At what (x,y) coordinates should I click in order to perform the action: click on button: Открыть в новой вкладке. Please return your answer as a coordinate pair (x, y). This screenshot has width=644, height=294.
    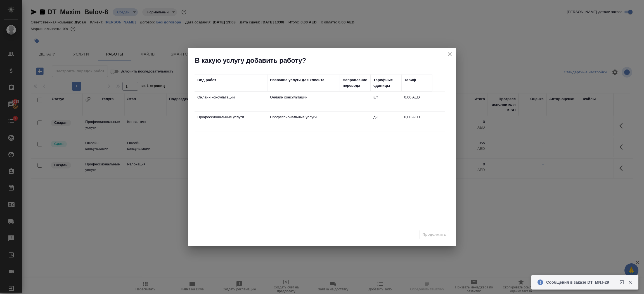
    Looking at the image, I should click on (623, 284).